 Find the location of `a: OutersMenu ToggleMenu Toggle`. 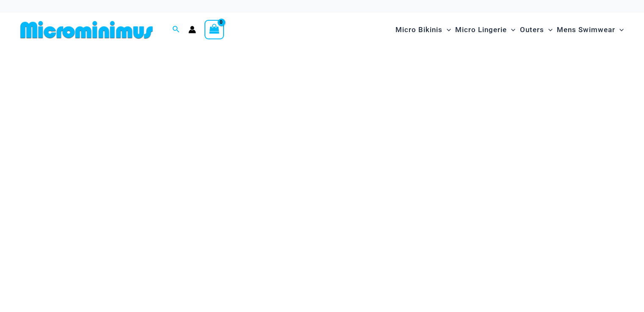

a: OutersMenu ToggleMenu Toggle is located at coordinates (536, 29).